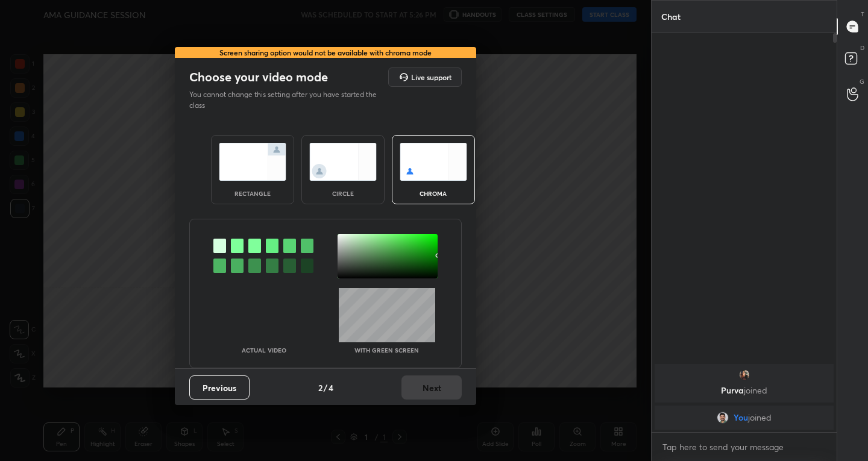 The width and height of the screenshot is (868, 461). I want to click on p: Purva, so click(744, 390).